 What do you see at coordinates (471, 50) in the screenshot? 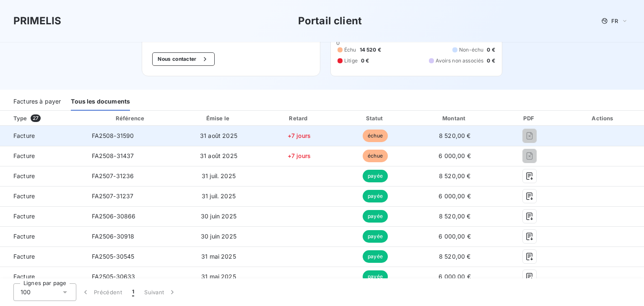
I see `span: Non-échu` at bounding box center [471, 50].